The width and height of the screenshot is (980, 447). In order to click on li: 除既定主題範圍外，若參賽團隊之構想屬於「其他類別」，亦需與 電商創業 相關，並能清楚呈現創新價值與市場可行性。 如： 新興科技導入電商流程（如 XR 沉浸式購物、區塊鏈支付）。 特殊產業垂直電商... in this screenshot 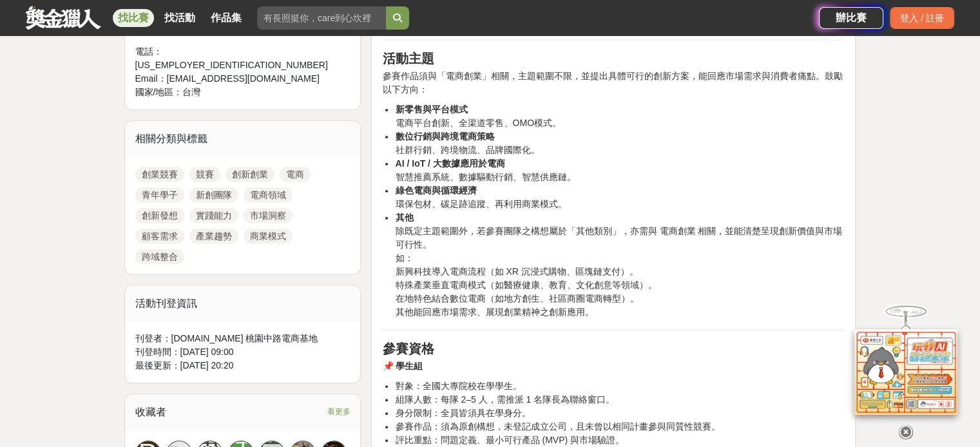, I will do `click(620, 265)`.